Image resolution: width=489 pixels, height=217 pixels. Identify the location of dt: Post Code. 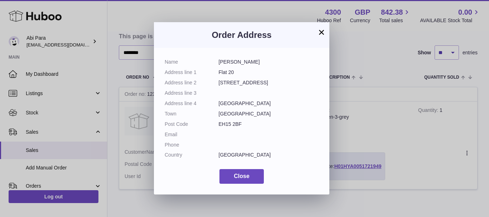
(192, 124).